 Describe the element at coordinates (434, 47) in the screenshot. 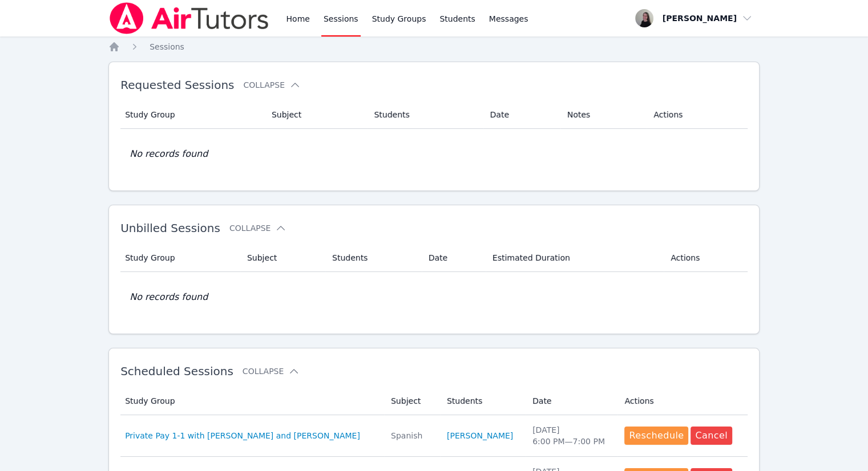

I see `nav: Breadcrumb` at that location.